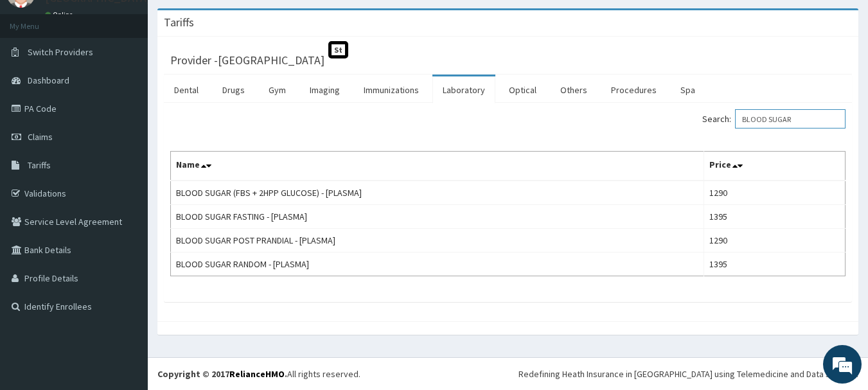  I want to click on footer: All rights reserved., so click(507, 373).